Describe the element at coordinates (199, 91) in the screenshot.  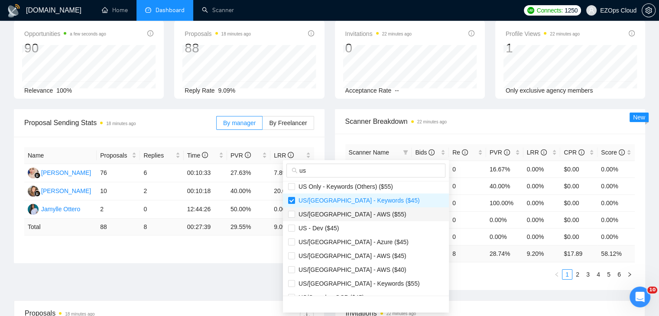
I see `span: Reply Rate` at that location.